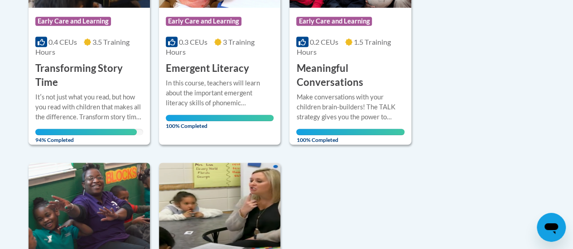 The image size is (573, 249). Describe the element at coordinates (220, 93) in the screenshot. I see `div: In this course, teachers will learn about the important emergent literacy skills of phonemic awar...` at that location.